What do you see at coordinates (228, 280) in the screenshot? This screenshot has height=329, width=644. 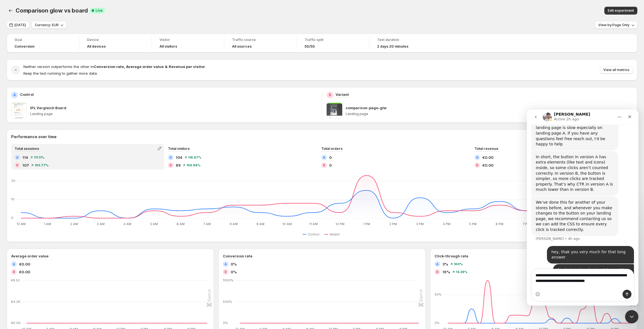 I see `text: 1000%` at bounding box center [228, 280].